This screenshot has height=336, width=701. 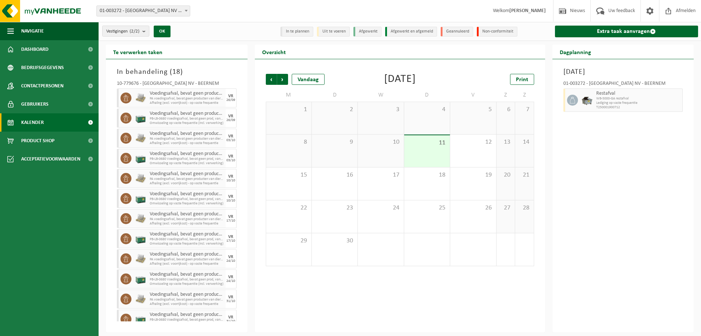 I want to click on td: V, so click(x=474, y=95).